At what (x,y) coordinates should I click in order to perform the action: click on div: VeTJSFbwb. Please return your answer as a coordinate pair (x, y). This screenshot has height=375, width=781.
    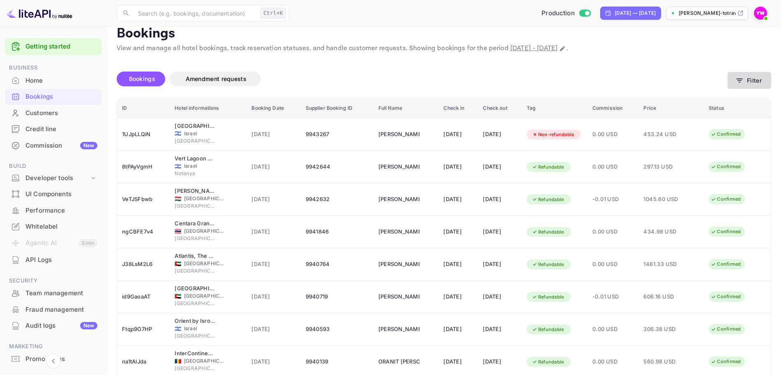
    Looking at the image, I should click on (143, 199).